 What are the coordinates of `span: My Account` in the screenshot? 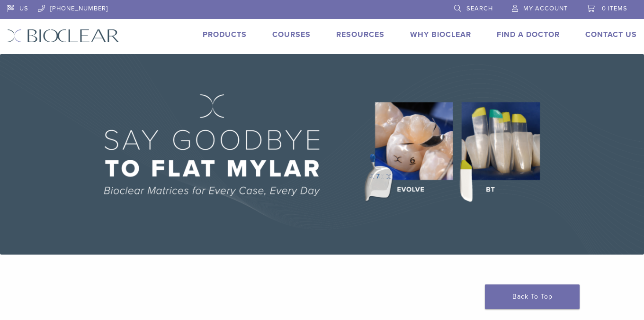 It's located at (545, 8).